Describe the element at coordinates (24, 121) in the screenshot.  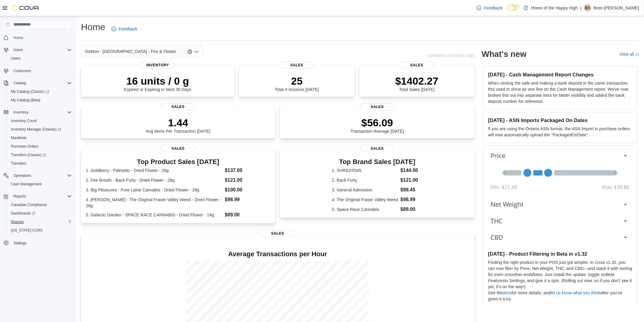
I see `a: Inventory Count` at that location.